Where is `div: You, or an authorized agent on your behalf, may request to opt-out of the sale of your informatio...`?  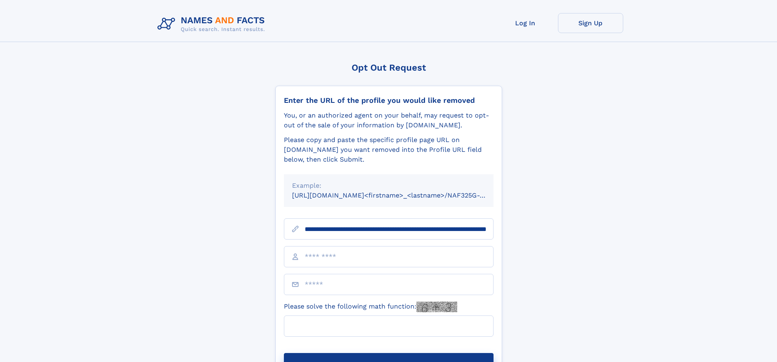 div: You, or an authorized agent on your behalf, may request to opt-out of the sale of your informatio... is located at coordinates (389, 120).